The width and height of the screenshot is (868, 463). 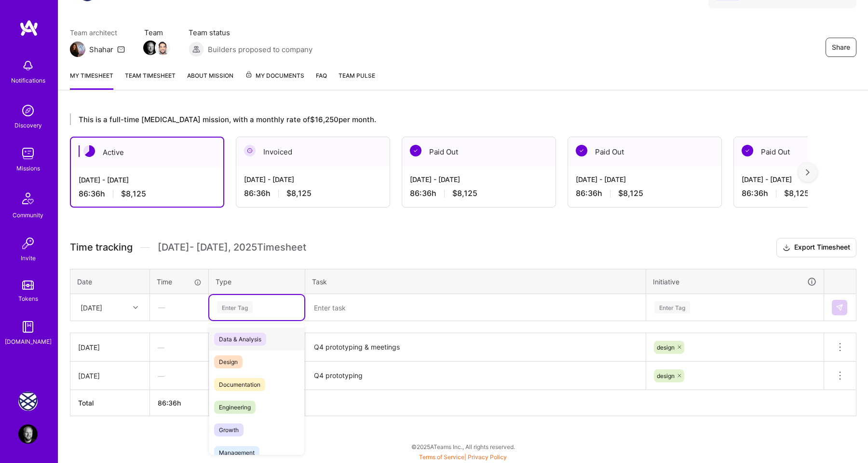 I want to click on div: Discovery, so click(x=28, y=125).